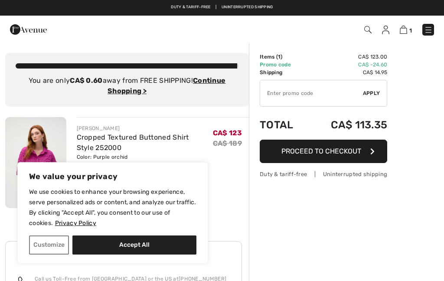  Describe the element at coordinates (323, 151) in the screenshot. I see `button: Proceed to Checkout` at that location.